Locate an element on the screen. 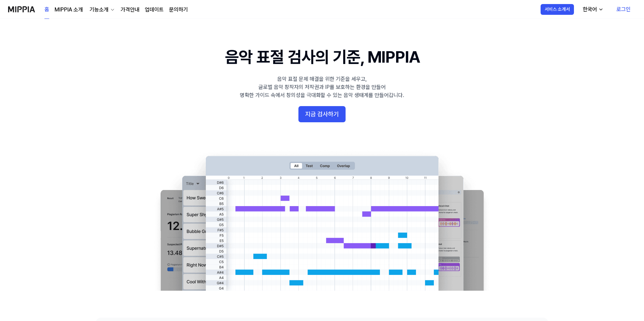  div: 한국어 is located at coordinates (590, 9).